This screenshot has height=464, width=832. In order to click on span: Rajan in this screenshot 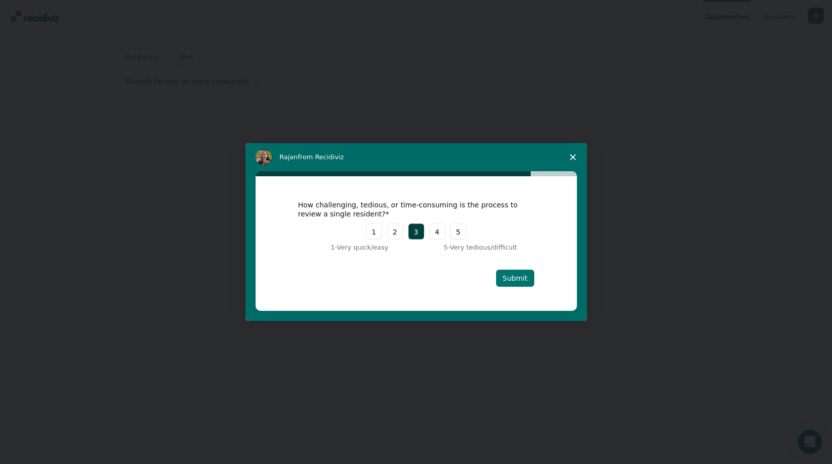, I will do `click(289, 157)`.